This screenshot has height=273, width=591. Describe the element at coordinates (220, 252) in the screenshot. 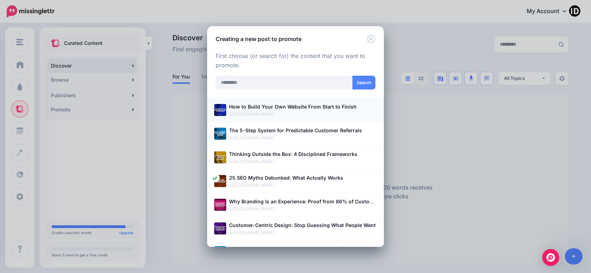

I see `img: ef5f93bfdb5e69f3f1f0f164a88c5b6d_thumb.jpg` at that location.